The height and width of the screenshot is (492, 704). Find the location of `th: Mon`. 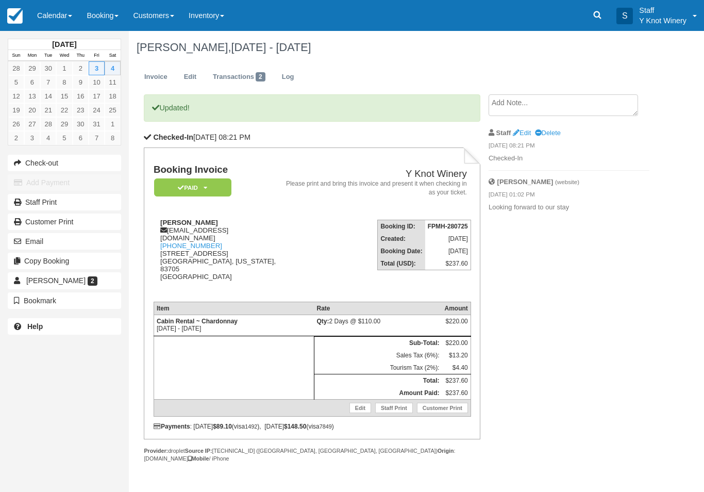

th: Mon is located at coordinates (32, 56).